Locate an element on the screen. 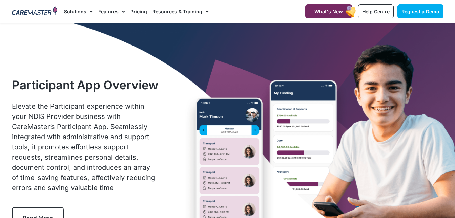 The height and width of the screenshot is (218, 455). a: Request a Demo is located at coordinates (420, 11).